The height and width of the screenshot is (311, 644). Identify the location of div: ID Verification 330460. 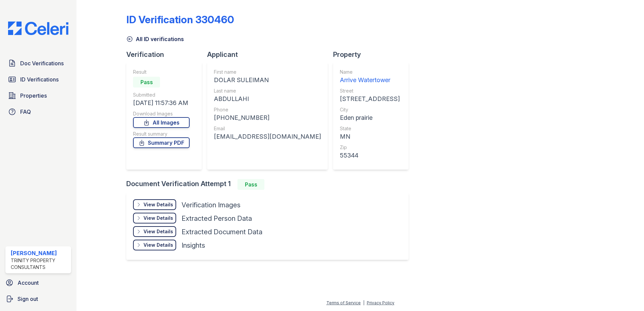
(180, 19).